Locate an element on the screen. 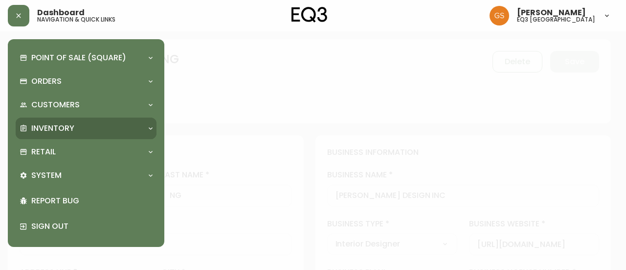  img: 6b403d9c54a9a0c30f681d41f5fc2571 is located at coordinates (499, 16).